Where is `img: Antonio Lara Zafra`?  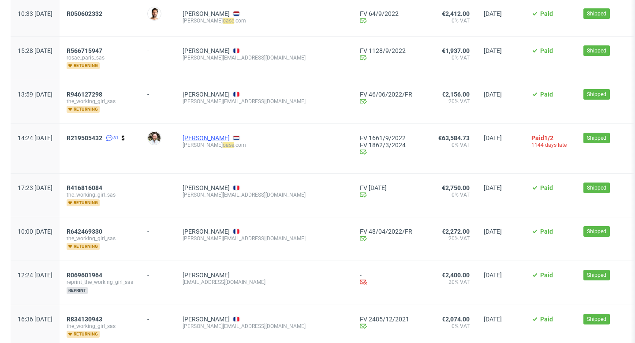 img: Antonio Lara Zafra is located at coordinates (154, 14).